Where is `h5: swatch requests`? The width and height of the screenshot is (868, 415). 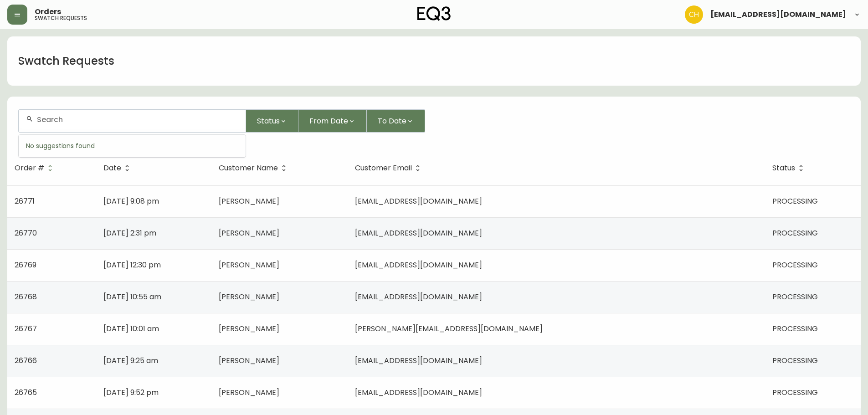
h5: swatch requests is located at coordinates (61, 18).